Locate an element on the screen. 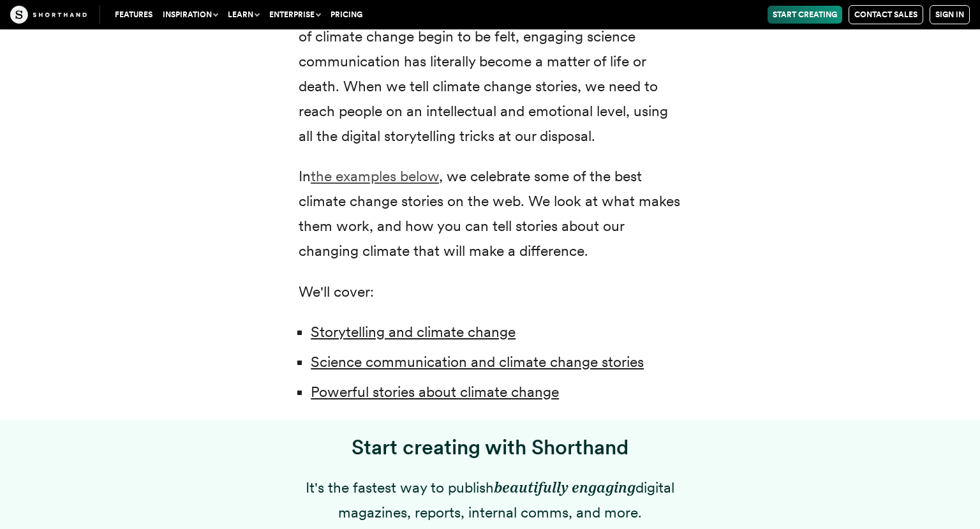 This screenshot has width=980, height=529. a: Powerful stories about climate change is located at coordinates (435, 392).